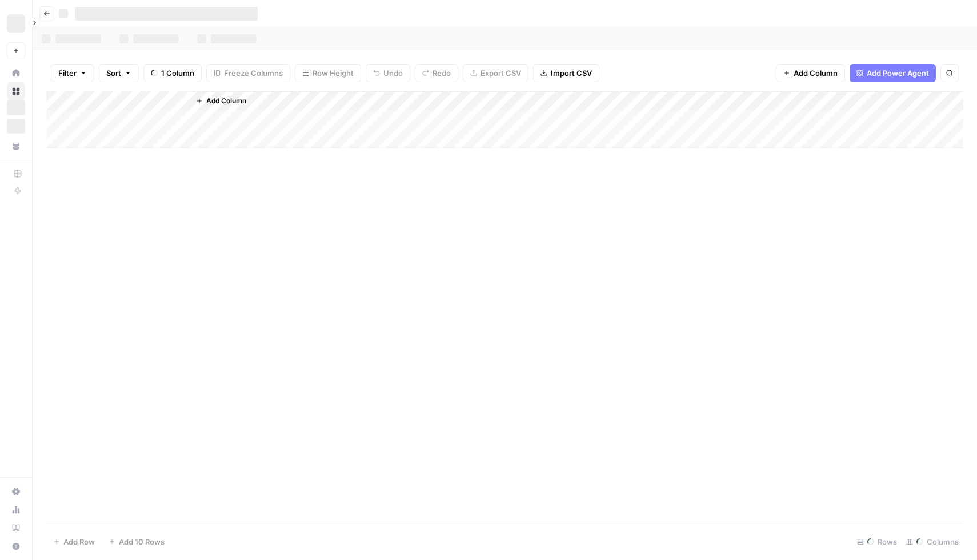  I want to click on span: Add Row, so click(79, 542).